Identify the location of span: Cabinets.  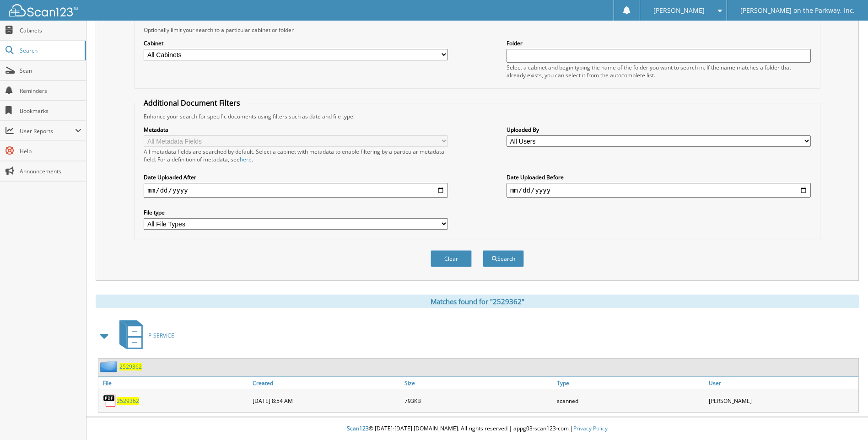
(50, 30).